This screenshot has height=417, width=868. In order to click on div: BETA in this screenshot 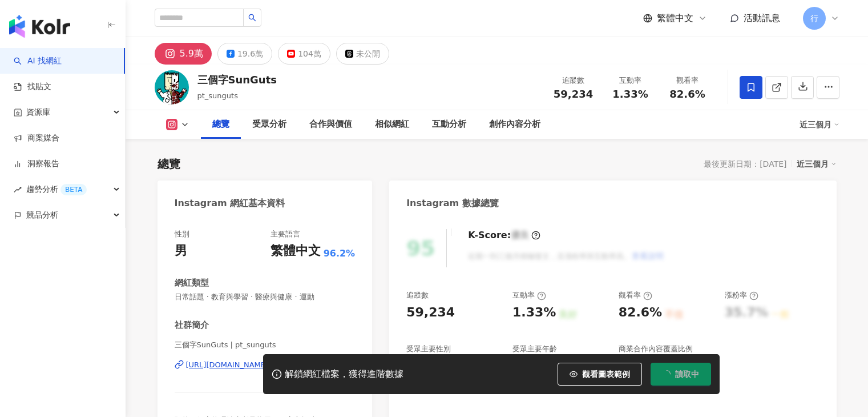, I will do `click(74, 190)`.